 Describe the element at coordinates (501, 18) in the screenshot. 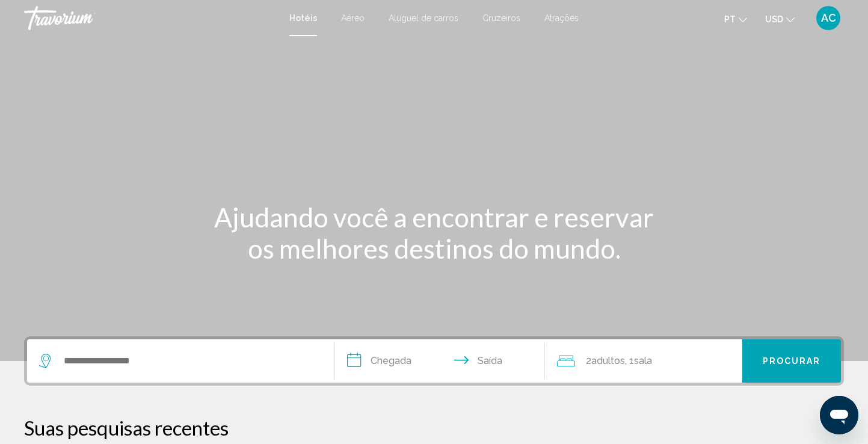

I see `span: Cruzeiros` at that location.